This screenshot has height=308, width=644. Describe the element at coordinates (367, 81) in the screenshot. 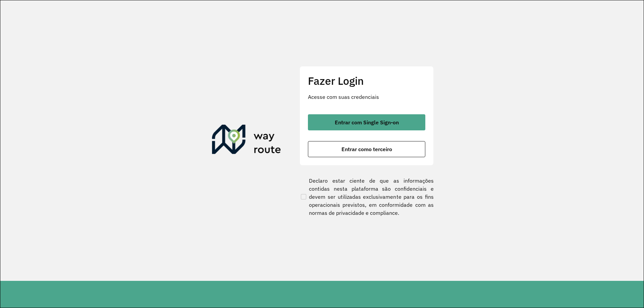

I see `h2: Fazer Login` at that location.